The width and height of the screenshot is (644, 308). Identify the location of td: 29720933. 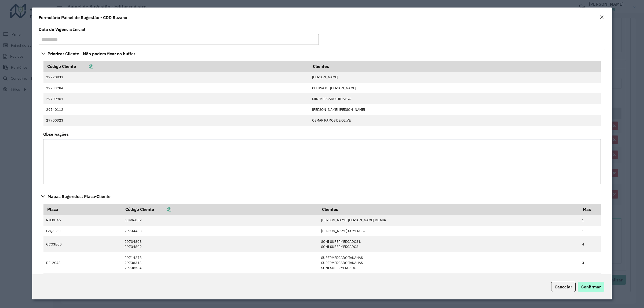
(176, 77).